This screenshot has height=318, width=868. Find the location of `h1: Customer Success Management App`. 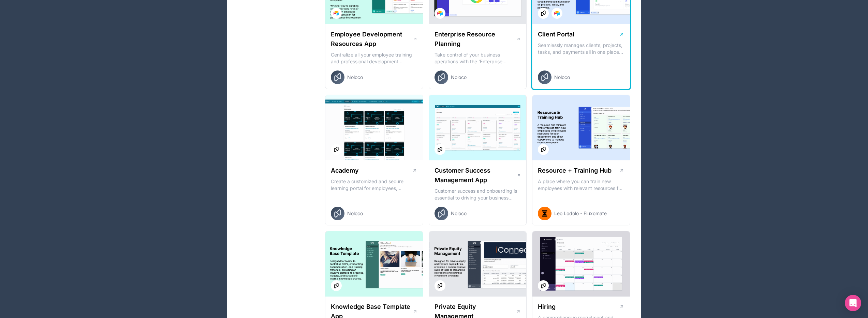

h1: Customer Success Management App is located at coordinates (476, 176).